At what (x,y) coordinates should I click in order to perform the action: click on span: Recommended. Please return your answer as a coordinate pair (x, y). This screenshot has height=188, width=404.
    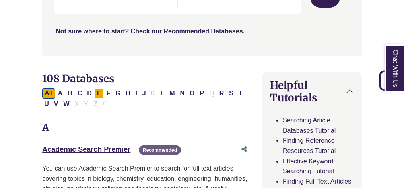
    Looking at the image, I should click on (160, 150).